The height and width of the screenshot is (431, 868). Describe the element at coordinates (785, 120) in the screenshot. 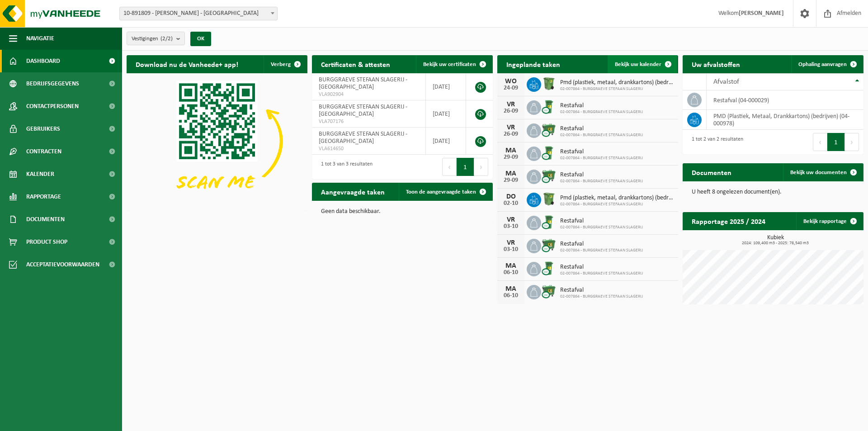

I see `td: PMD (Plastiek, Metaal, Drankkartons) (bedrijven) (04-000978)` at that location.